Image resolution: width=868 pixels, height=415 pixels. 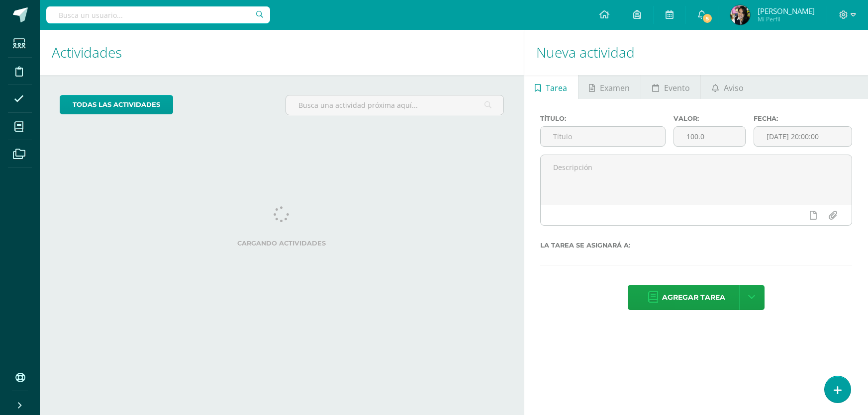 What do you see at coordinates (158, 15) in the screenshot?
I see `input: Busca un usuario...` at bounding box center [158, 15].